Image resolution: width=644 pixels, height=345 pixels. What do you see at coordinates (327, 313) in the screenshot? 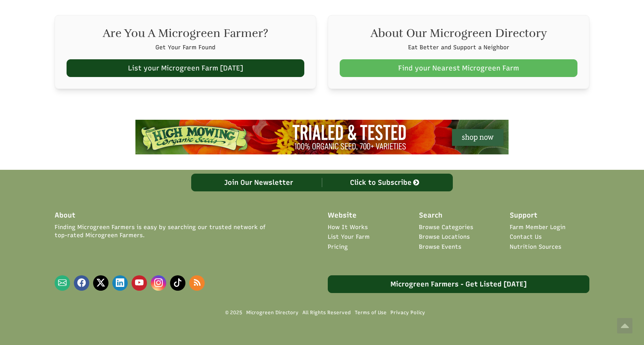
I see `span: All Rights Reserved` at bounding box center [327, 313].